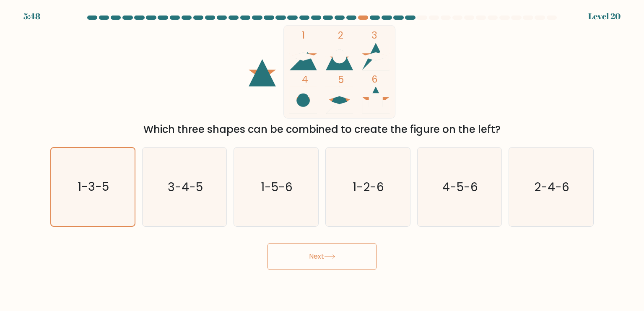 This screenshot has width=644, height=311. Describe the element at coordinates (94, 186) in the screenshot. I see `text: 1-3-5` at that location.